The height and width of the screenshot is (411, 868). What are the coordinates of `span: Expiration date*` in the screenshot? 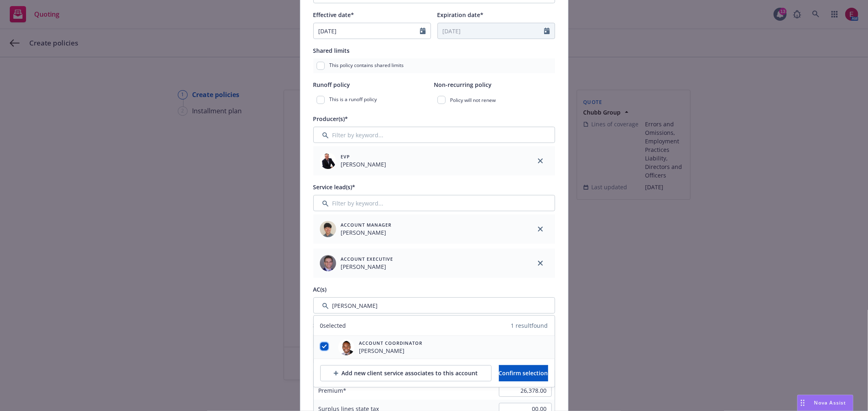 It's located at (461, 14).